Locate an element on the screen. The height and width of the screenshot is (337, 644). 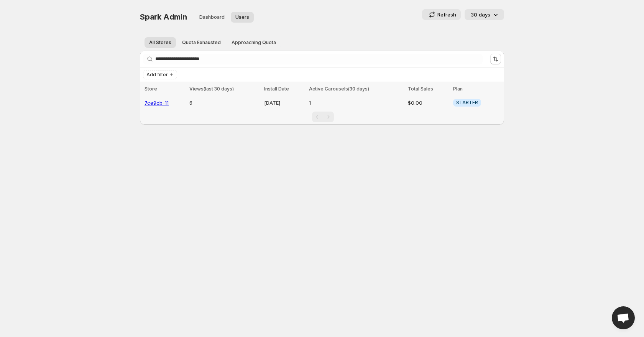
button: Stores approaching quota is located at coordinates (254, 43).